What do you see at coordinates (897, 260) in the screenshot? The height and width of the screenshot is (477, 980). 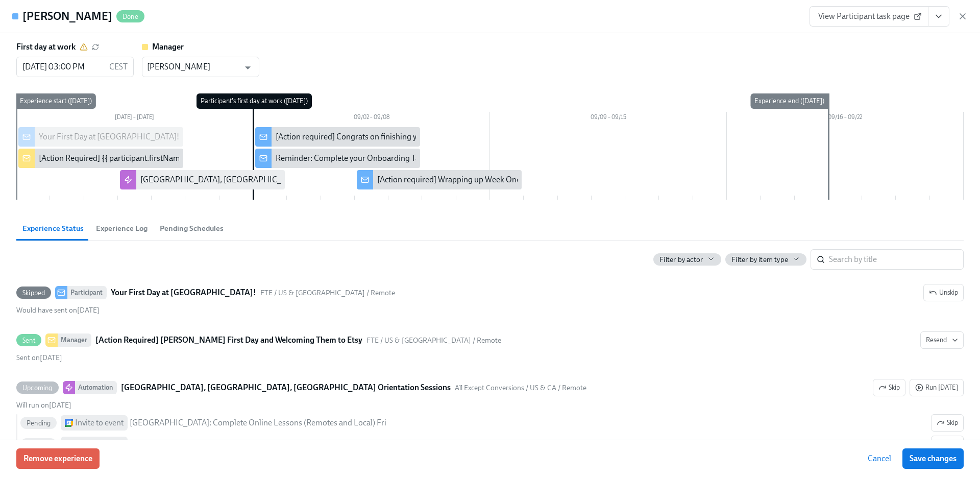 I see `input: Search by title` at bounding box center [897, 260].